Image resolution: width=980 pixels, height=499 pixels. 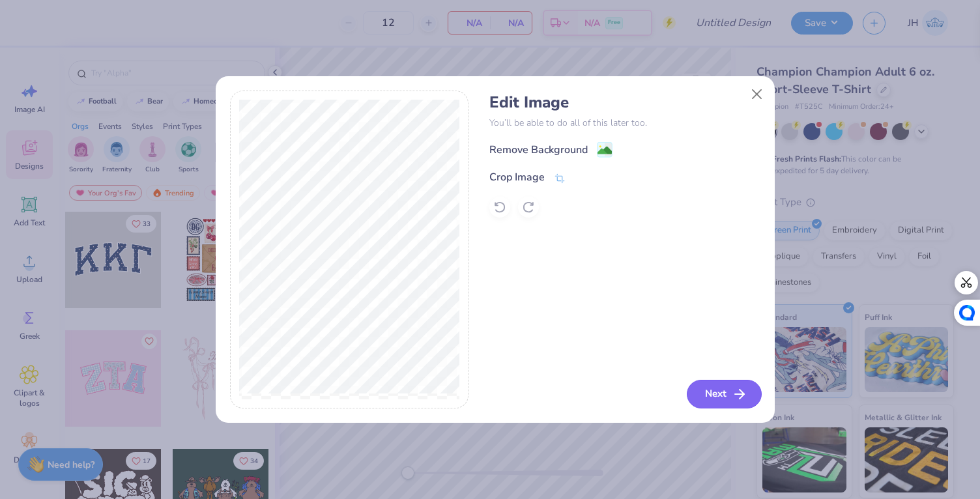 What do you see at coordinates (757, 94) in the screenshot?
I see `button: Close` at bounding box center [757, 94].